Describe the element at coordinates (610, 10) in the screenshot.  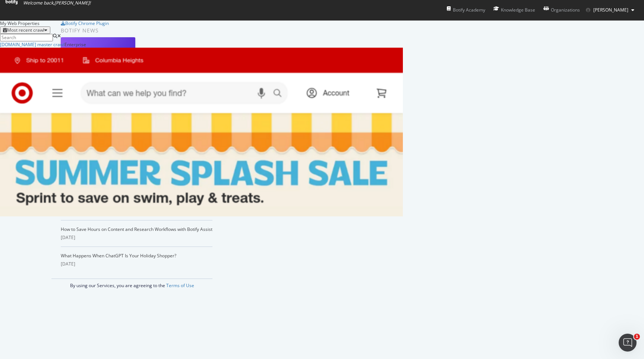
I see `span: Nilamadhaba Mohapatra` at that location.